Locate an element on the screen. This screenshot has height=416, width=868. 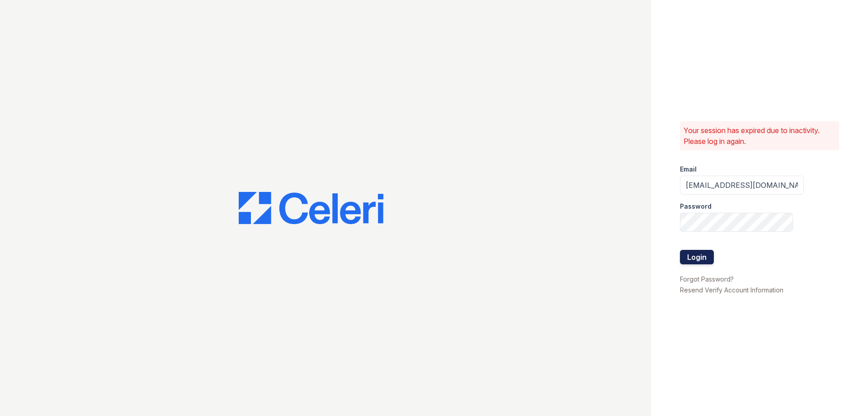
label: Email is located at coordinates (688, 169).